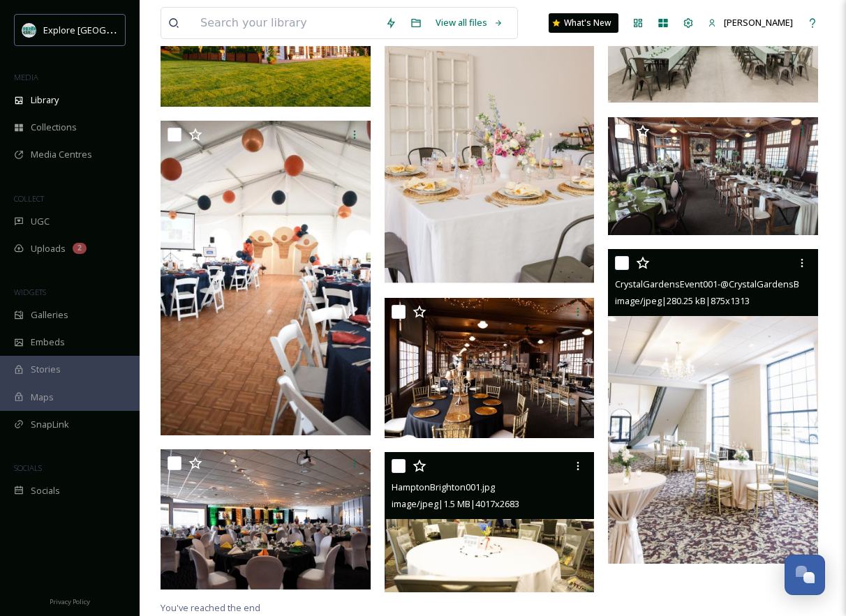  Describe the element at coordinates (489, 522) in the screenshot. I see `img: HamptonBrighton001.jpg` at that location.